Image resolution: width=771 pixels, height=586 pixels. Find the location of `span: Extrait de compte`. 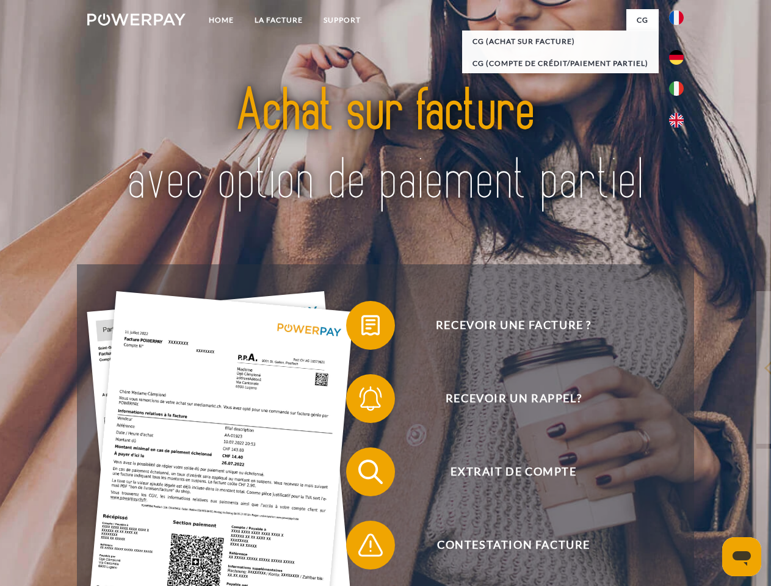

span: Extrait de compte is located at coordinates (513, 472).